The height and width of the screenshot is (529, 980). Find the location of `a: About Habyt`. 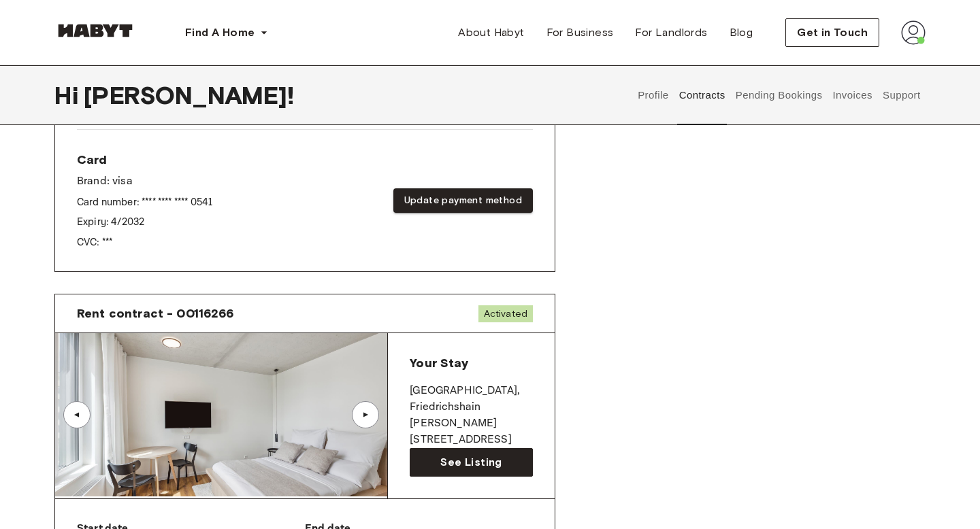

a: About Habyt is located at coordinates (490, 33).